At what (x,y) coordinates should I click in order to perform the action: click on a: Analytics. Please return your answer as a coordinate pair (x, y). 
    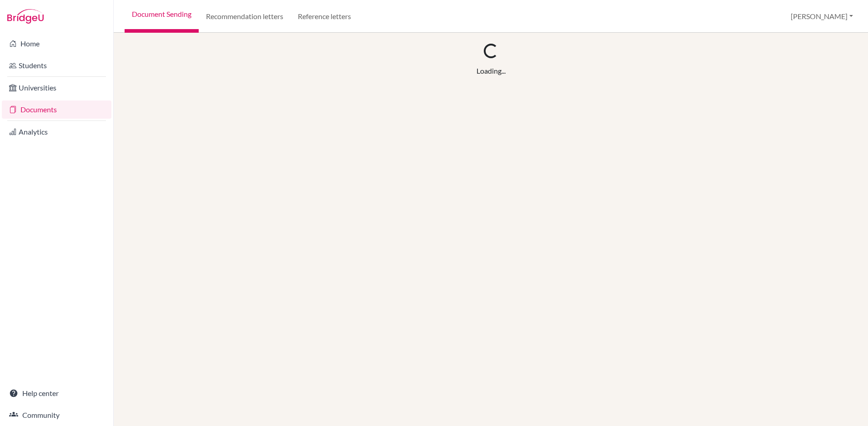
    Looking at the image, I should click on (56, 132).